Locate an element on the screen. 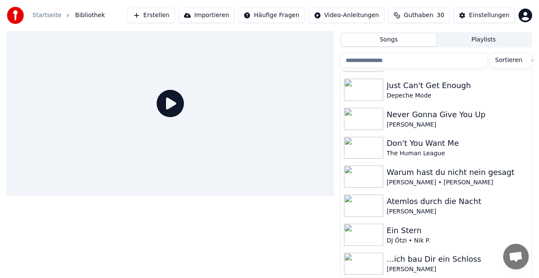 The width and height of the screenshot is (539, 278). div: Depeche Mode is located at coordinates (458, 96).